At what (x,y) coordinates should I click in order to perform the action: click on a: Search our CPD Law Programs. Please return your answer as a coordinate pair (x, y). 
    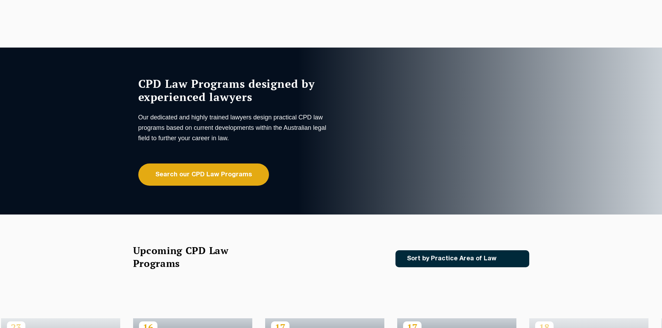
    Looking at the image, I should click on (204, 175).